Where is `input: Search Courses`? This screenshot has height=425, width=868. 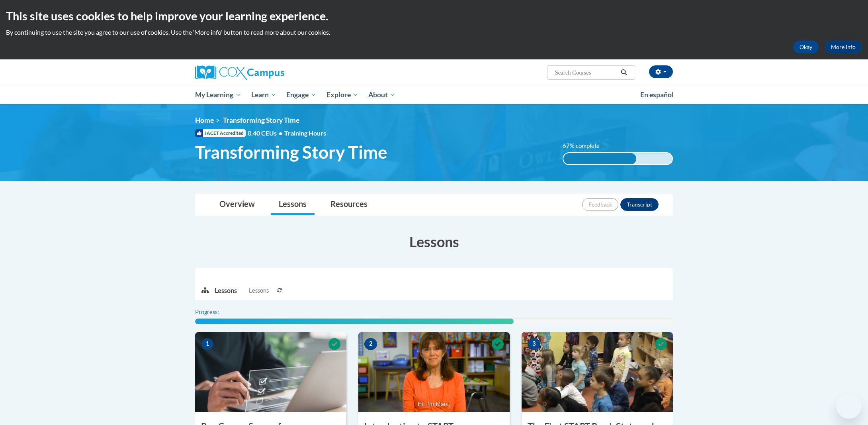 input: Search Courses is located at coordinates (586, 72).